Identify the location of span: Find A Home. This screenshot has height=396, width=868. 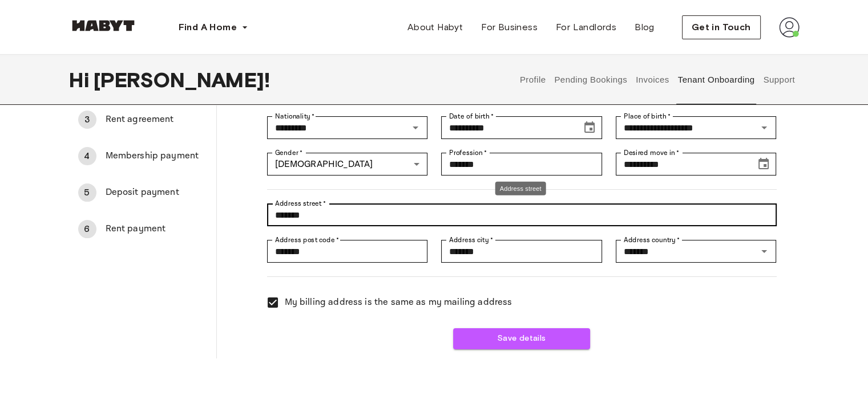
(208, 27).